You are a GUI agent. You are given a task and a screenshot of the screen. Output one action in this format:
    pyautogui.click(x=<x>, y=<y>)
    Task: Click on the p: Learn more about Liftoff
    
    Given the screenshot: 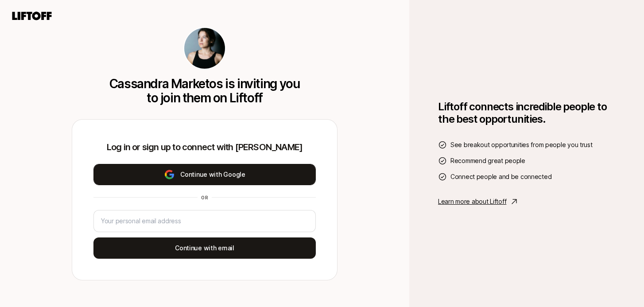 What is the action you would take?
    pyautogui.click(x=472, y=202)
    